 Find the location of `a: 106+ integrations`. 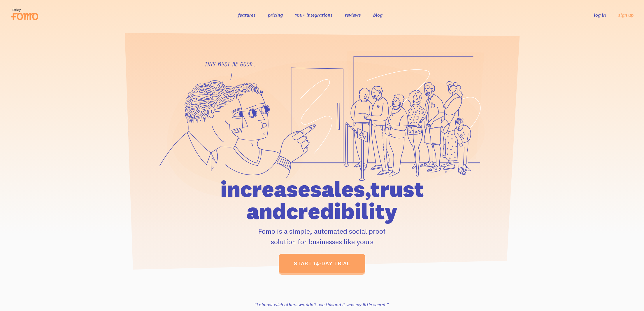

a: 106+ integrations is located at coordinates (313, 15).